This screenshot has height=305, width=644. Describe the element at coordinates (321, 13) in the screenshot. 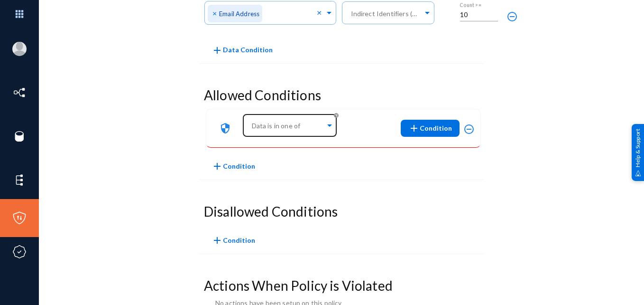

I see `span: Clear all` at that location.